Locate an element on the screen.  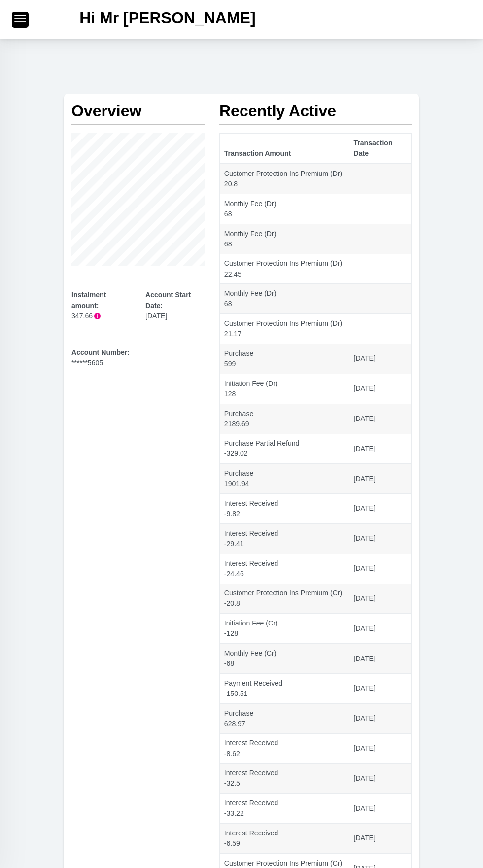
h2: Overview is located at coordinates (138, 107).